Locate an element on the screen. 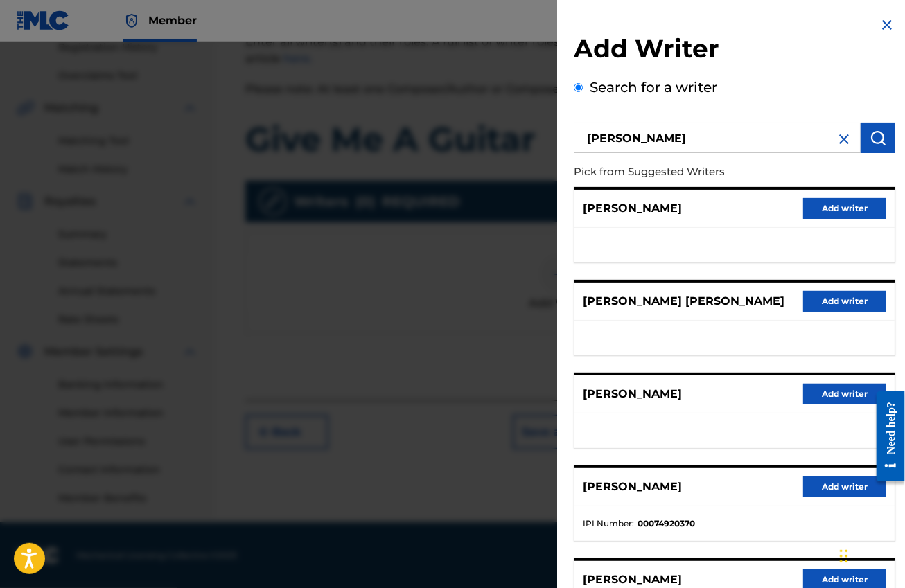 This screenshot has height=588, width=905. input: Search writer's name or IPI Number is located at coordinates (717, 138).